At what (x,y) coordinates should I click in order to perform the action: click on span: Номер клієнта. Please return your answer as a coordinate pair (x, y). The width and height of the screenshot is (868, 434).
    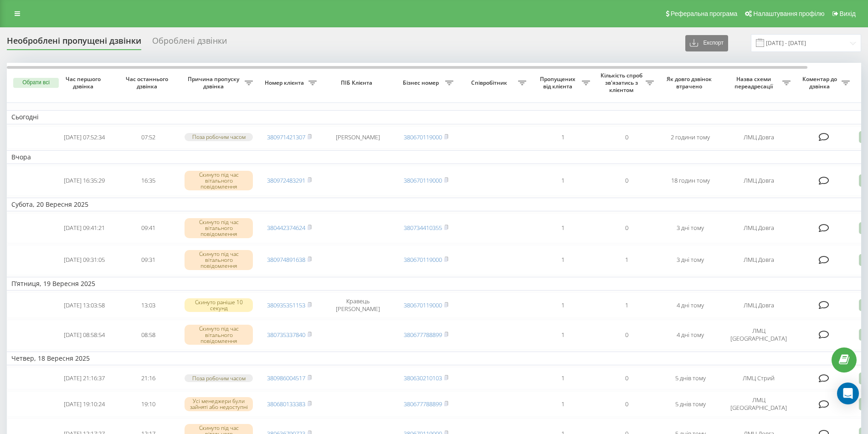
    Looking at the image, I should click on (285, 82).